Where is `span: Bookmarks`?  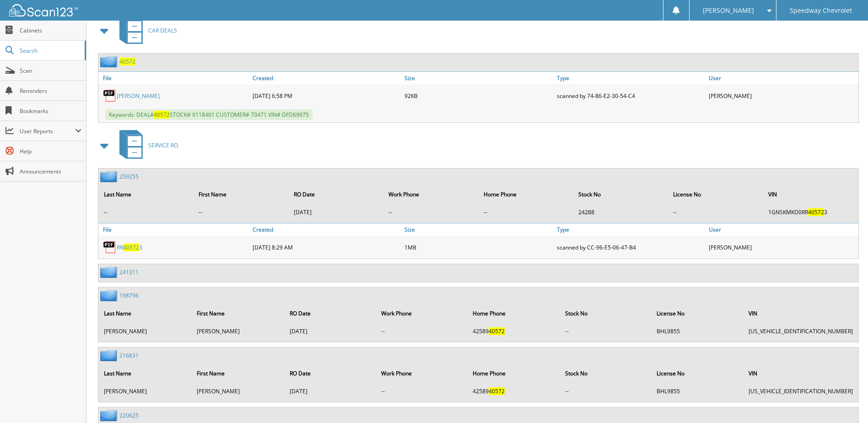
span: Bookmarks is located at coordinates (51, 111).